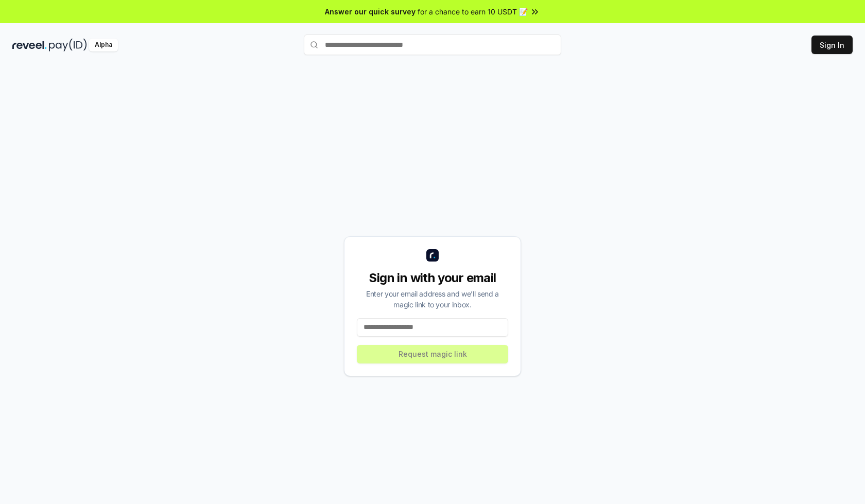  What do you see at coordinates (473, 11) in the screenshot?
I see `span: for a chance to earn 10 USDT 📝` at bounding box center [473, 11].